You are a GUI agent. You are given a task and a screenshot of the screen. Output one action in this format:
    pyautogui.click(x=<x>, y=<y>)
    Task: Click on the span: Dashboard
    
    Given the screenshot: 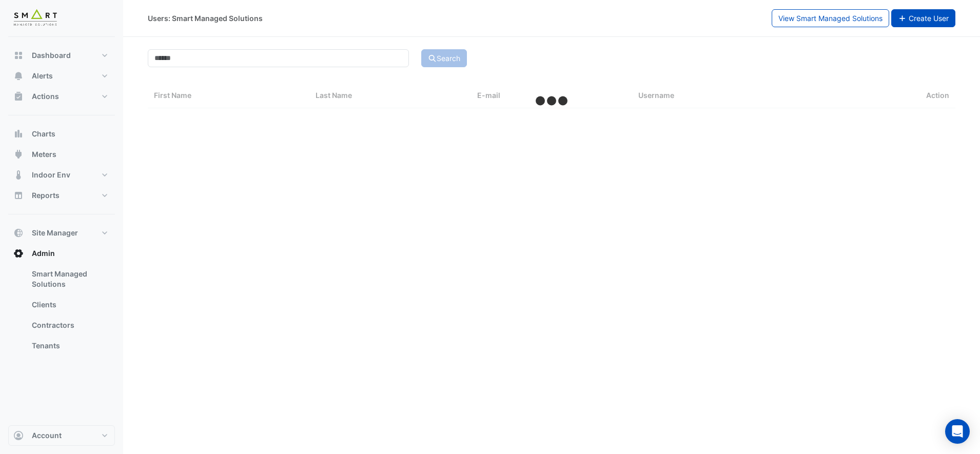 What is the action you would take?
    pyautogui.click(x=51, y=55)
    